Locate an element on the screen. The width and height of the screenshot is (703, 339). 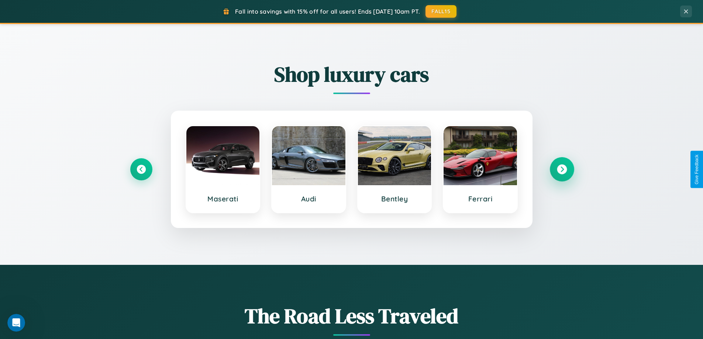
h3: Bentley is located at coordinates (395, 199).